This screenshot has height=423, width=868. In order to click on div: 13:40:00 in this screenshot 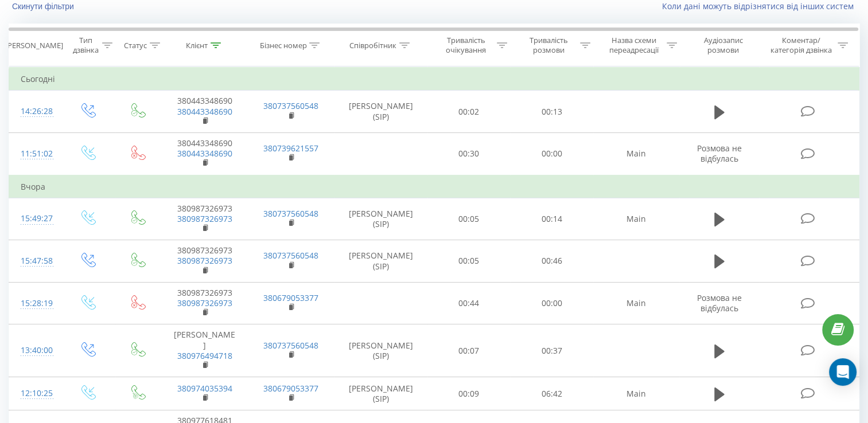, I will do `click(35, 351)`.